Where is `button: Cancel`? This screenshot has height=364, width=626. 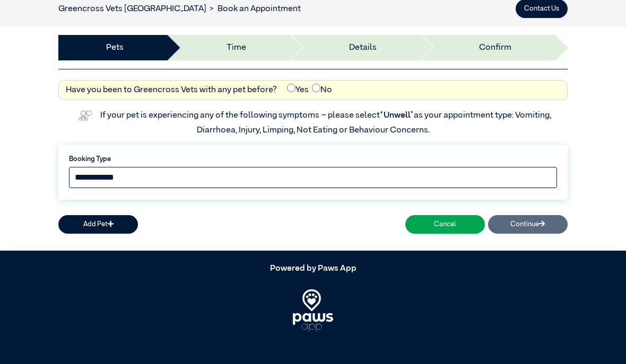 button: Cancel is located at coordinates (445, 224).